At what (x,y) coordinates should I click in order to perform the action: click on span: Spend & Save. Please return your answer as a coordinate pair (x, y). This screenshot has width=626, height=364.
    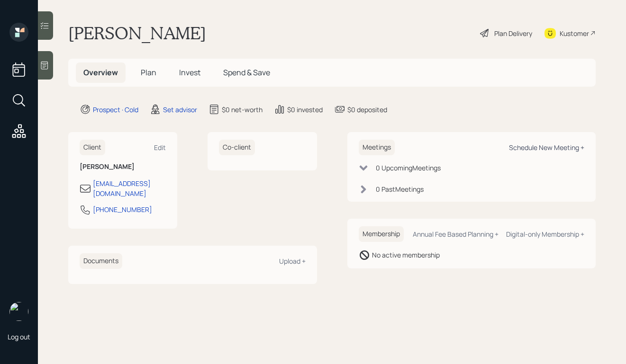
    Looking at the image, I should click on (246, 72).